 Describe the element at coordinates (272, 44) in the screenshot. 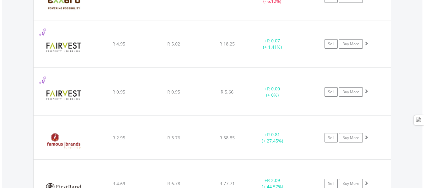

I see `div: + (+ 1.41%)` at that location.